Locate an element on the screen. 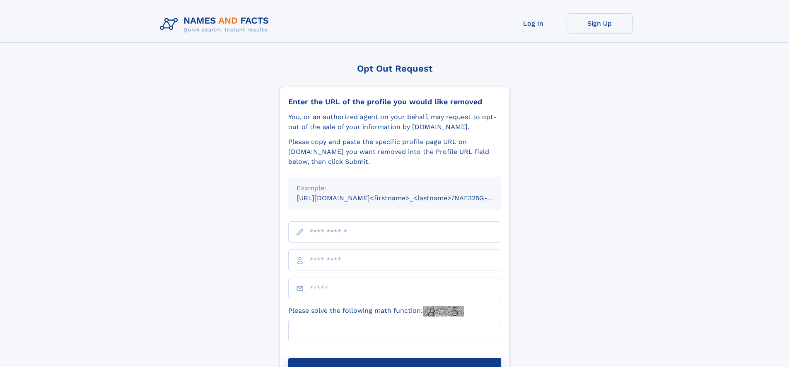  div: Example: is located at coordinates (395, 188).